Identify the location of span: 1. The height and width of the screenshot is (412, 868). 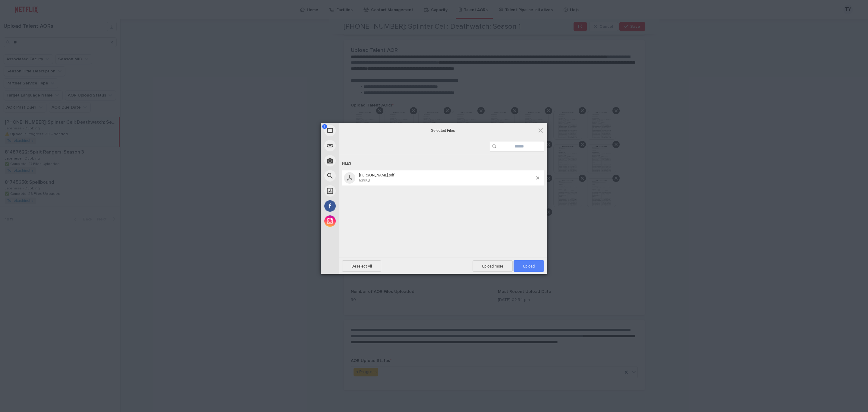
(325, 127).